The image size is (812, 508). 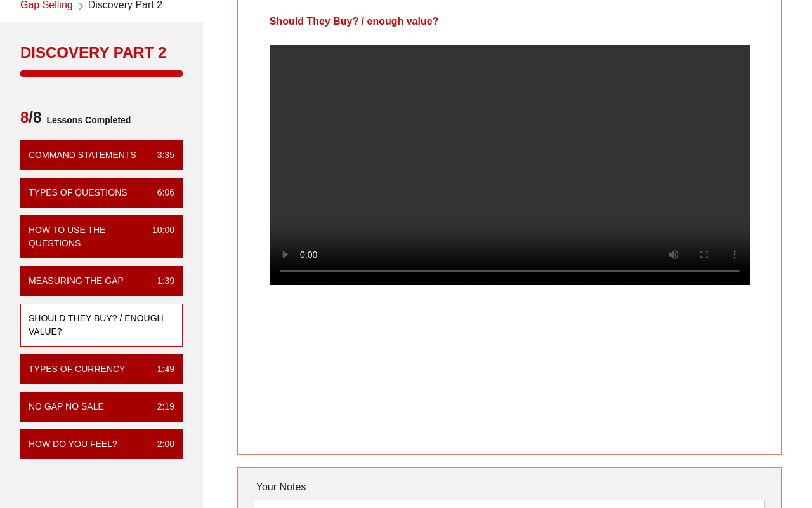 I want to click on div: 10:00, so click(x=158, y=237).